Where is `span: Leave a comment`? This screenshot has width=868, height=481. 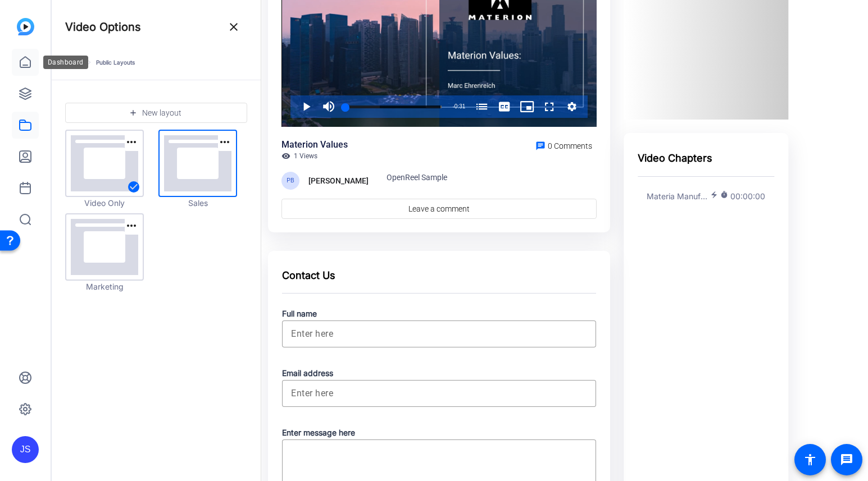
span: Leave a comment is located at coordinates (438, 208).